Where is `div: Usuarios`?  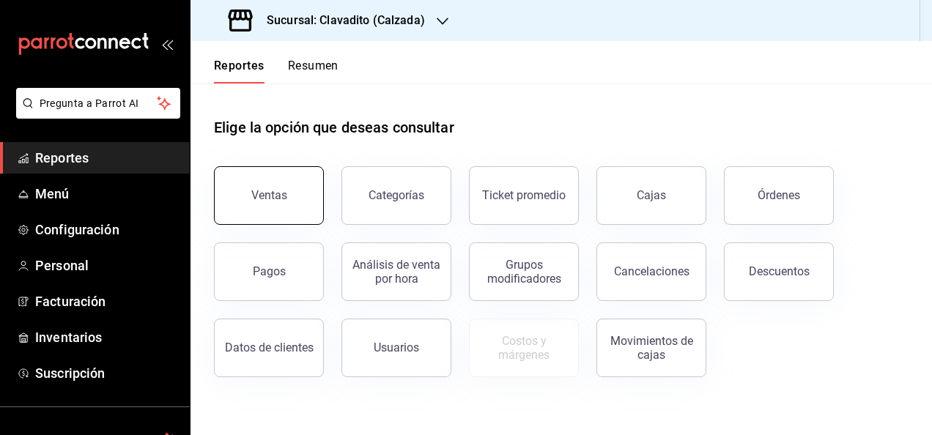
div: Usuarios is located at coordinates (396, 347).